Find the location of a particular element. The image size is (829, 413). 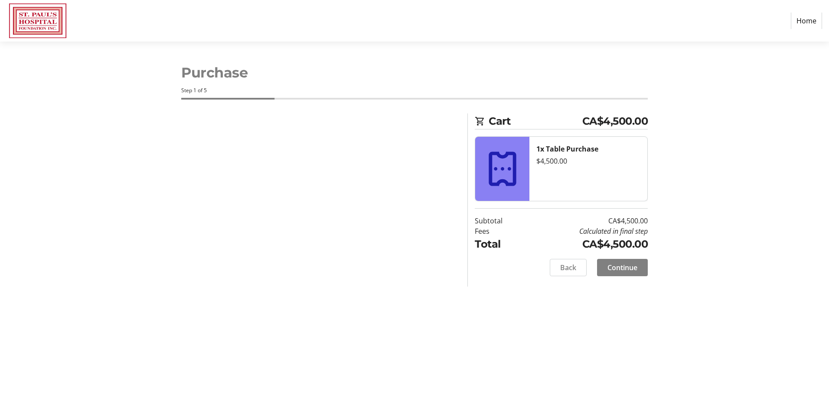

button: Back is located at coordinates (568, 268).